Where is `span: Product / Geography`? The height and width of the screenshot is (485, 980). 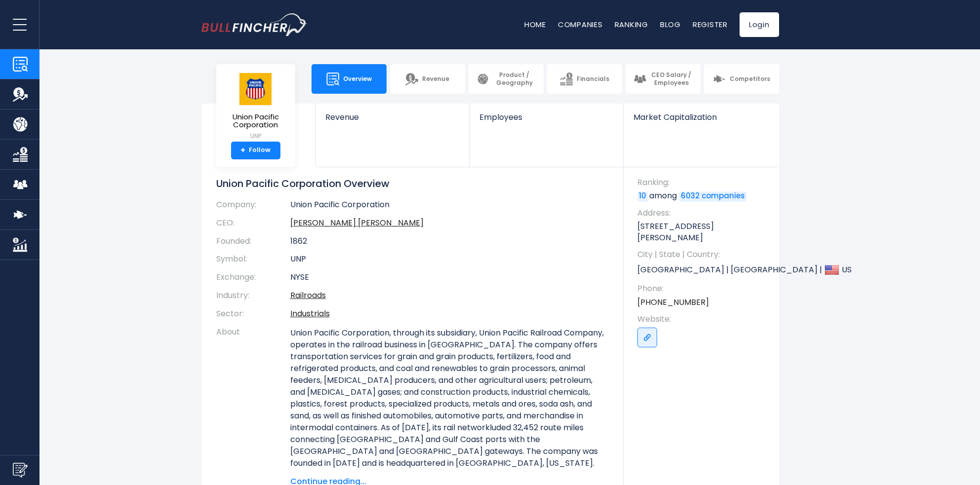 span: Product / Geography is located at coordinates (514, 78).